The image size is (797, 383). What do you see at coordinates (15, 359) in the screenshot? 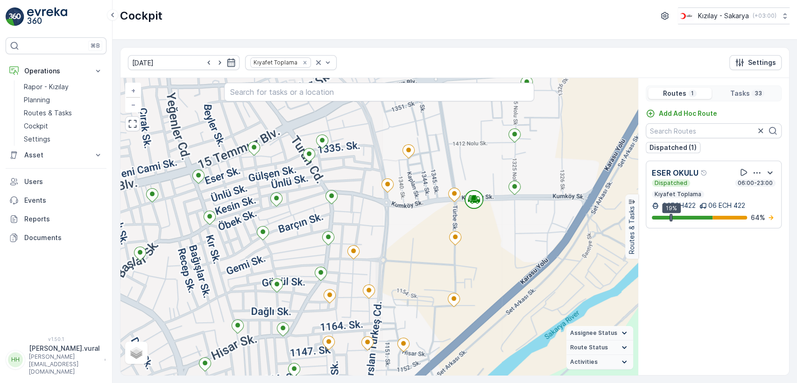
I see `div: HH` at bounding box center [15, 359].